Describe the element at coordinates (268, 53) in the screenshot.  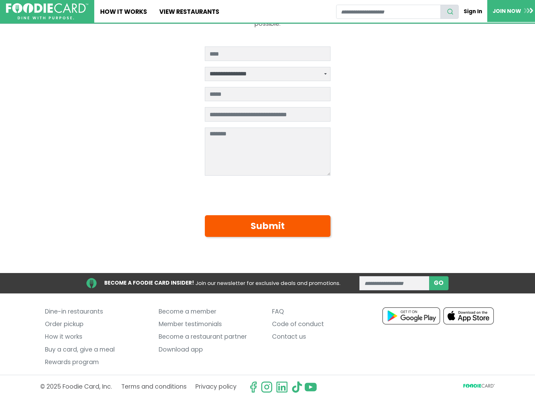
I see `input: Your Name` at that location.